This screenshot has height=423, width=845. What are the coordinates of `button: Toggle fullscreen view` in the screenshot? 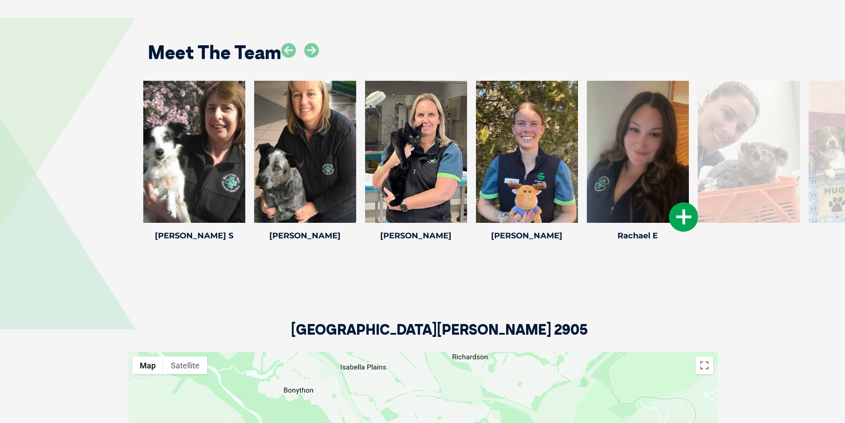 It's located at (705, 365).